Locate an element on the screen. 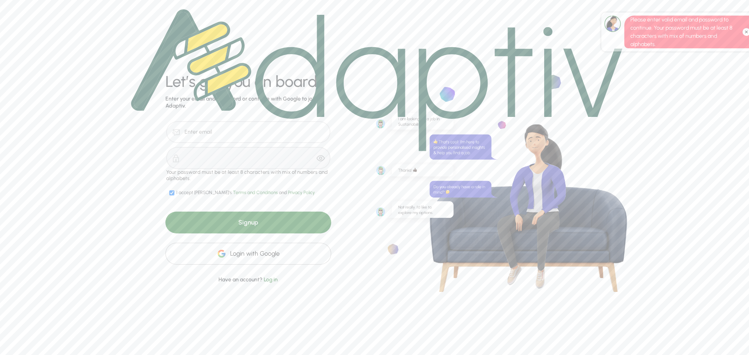 Image resolution: width=749 pixels, height=355 pixels. img: google-icon.2f27fcd6077ff8336a97d9c3f95f339d.svg is located at coordinates (222, 254).